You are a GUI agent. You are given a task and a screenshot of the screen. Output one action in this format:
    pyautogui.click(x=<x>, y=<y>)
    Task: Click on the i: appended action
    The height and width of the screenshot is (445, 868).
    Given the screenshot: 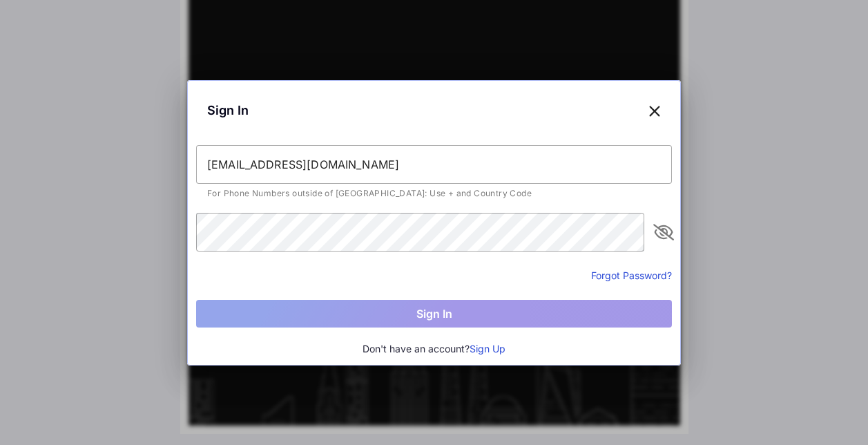 What is the action you would take?
    pyautogui.click(x=664, y=232)
    